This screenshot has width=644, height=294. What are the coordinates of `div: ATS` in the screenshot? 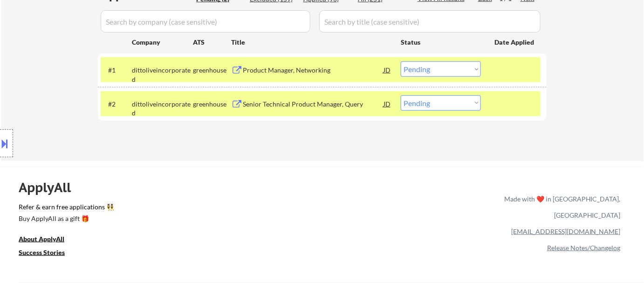 It's located at (212, 42).